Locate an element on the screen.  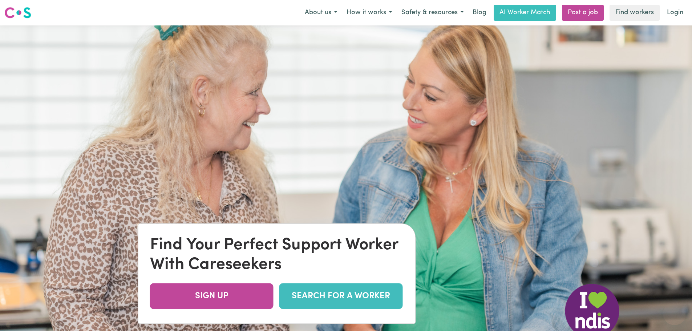
a: SEARCH FOR A WORKER is located at coordinates (341, 296).